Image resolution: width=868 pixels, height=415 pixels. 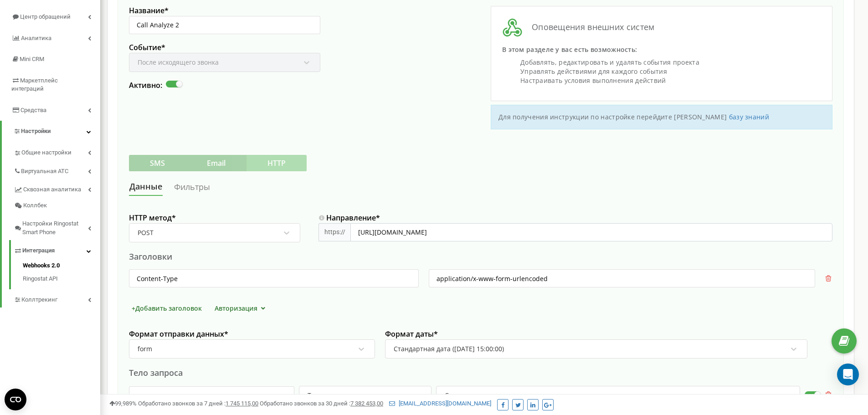 What do you see at coordinates (252, 334) in the screenshot?
I see `label: Формат отправки данных *` at bounding box center [252, 334].